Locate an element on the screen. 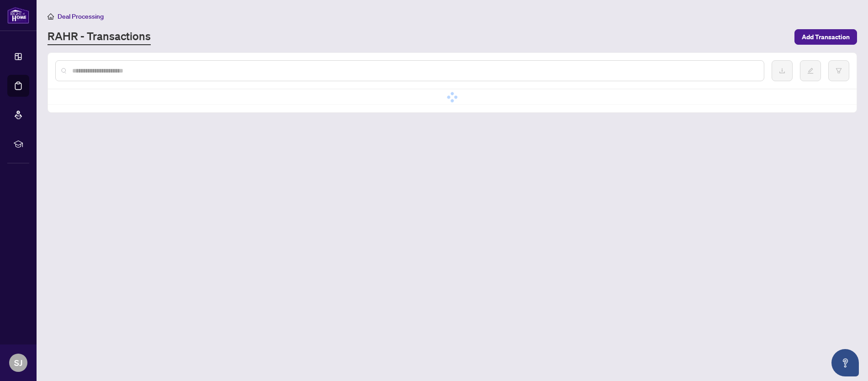 This screenshot has height=381, width=868. img: logo is located at coordinates (18, 15).